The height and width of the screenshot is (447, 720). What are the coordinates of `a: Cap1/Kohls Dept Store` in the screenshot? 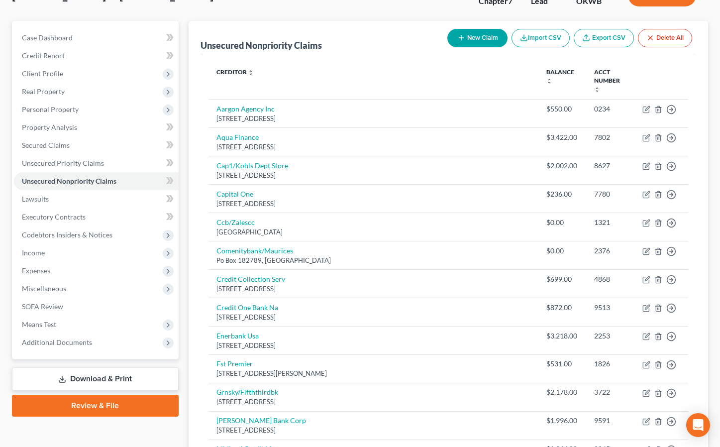 It's located at (252, 165).